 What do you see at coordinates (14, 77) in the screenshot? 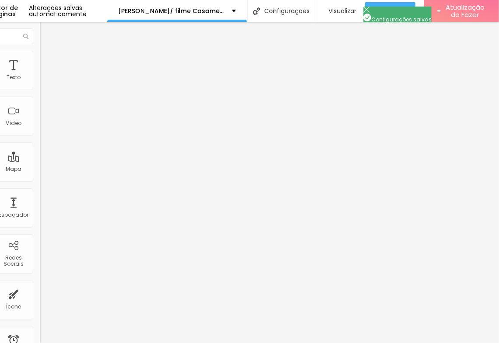
I see `font: Texto` at bounding box center [14, 77].